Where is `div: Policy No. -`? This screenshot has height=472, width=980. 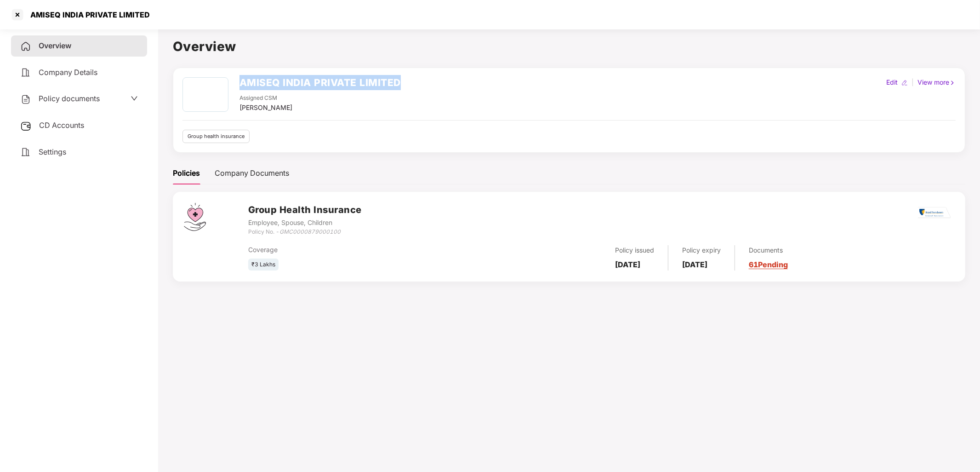 div: Policy No. - is located at coordinates (304, 232).